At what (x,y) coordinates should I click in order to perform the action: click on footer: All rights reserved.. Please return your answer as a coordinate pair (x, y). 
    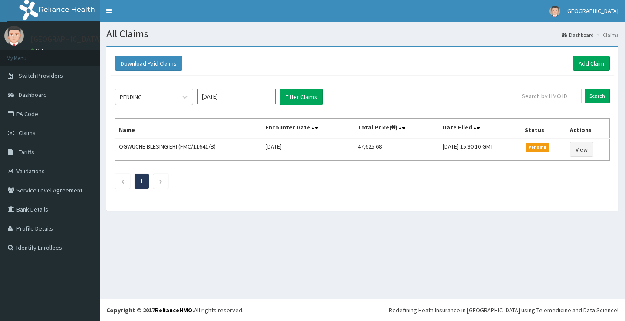
    Looking at the image, I should click on (363, 310).